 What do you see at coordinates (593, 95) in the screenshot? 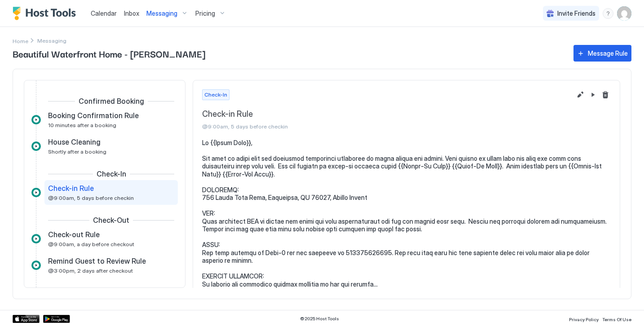
I see `button: Pause Message Rule` at bounding box center [593, 95].